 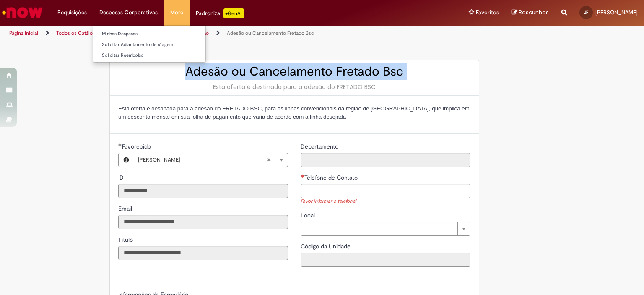 I want to click on input: ID, so click(x=203, y=191).